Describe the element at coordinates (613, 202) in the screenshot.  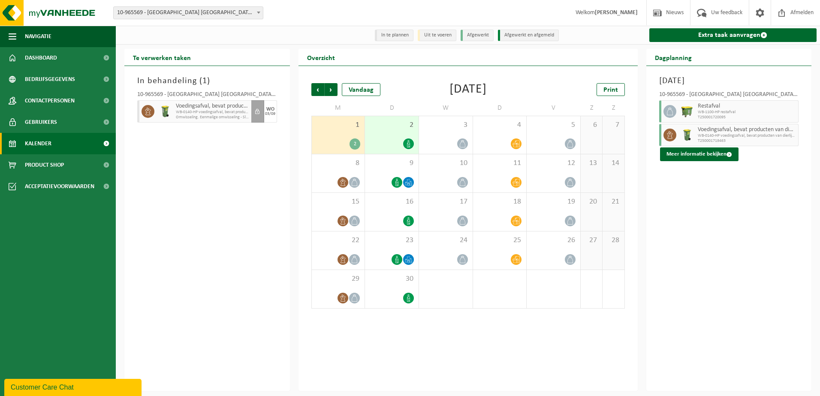
I see `span: 21` at that location.